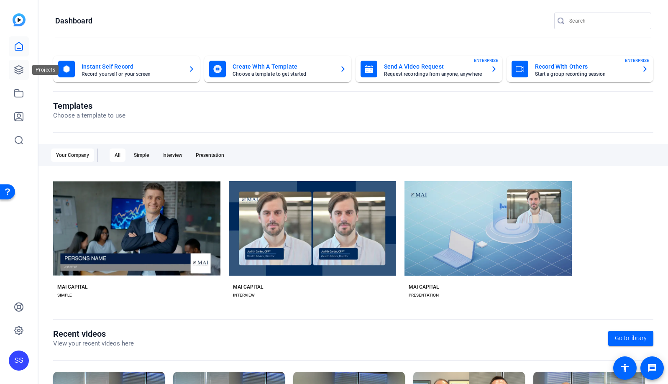 This screenshot has height=384, width=668. What do you see at coordinates (631, 338) in the screenshot?
I see `span: Go to library` at bounding box center [631, 338].